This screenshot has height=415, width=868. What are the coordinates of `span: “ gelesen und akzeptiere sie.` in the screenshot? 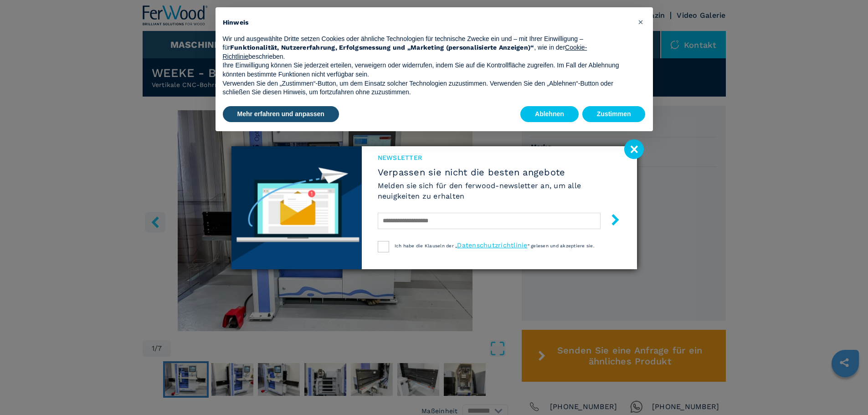 It's located at (561, 246).